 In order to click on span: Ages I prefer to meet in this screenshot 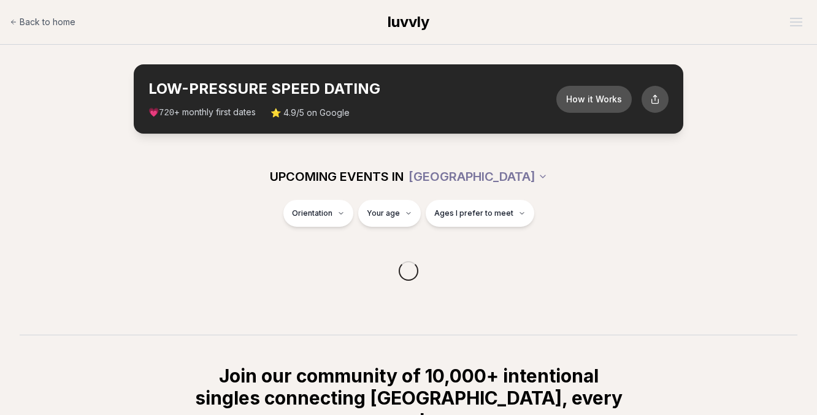, I will do `click(474, 213)`.